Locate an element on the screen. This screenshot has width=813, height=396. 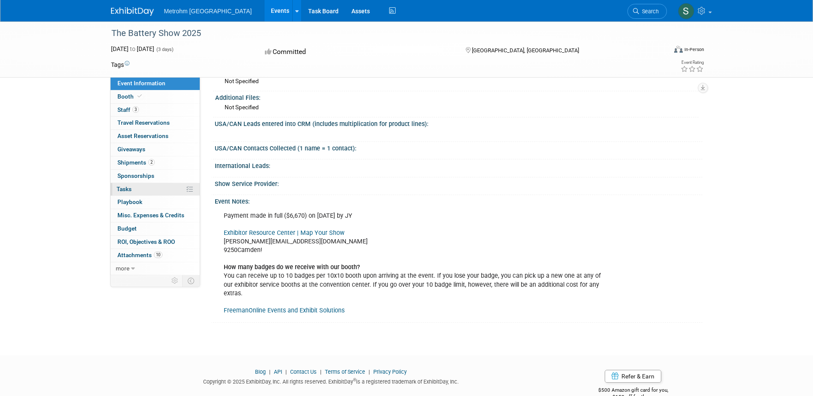
a: Giveaways is located at coordinates (155, 150).